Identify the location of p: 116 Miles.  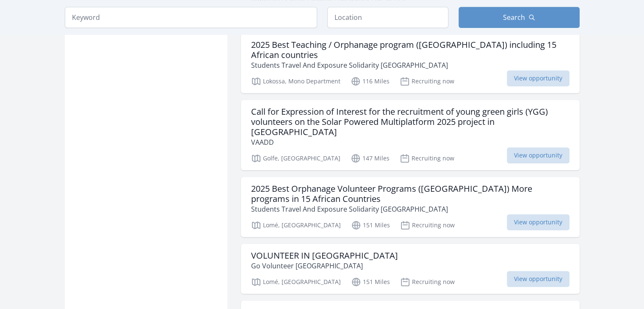
(370, 81).